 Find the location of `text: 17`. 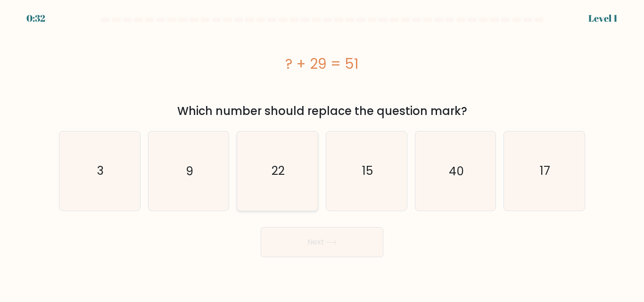

text: 17 is located at coordinates (545, 170).